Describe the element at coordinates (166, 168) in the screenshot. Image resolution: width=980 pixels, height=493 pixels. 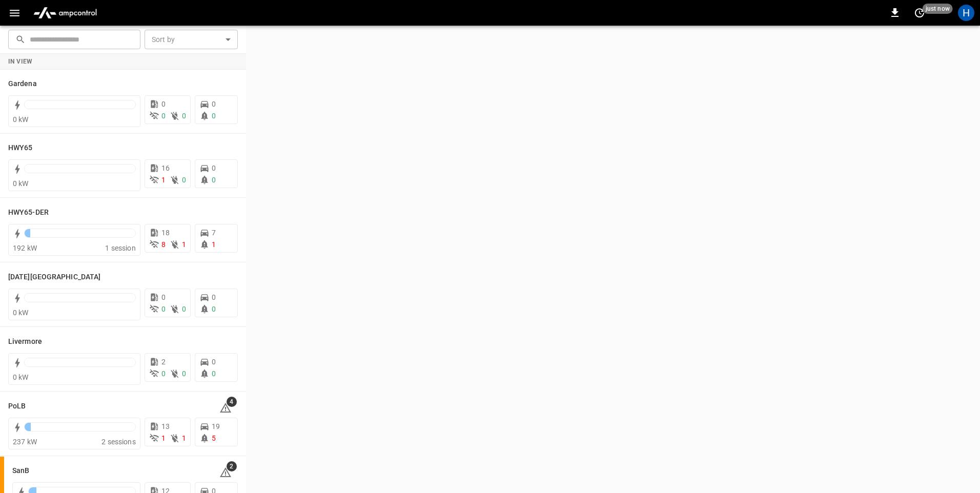
I see `span: 16` at that location.